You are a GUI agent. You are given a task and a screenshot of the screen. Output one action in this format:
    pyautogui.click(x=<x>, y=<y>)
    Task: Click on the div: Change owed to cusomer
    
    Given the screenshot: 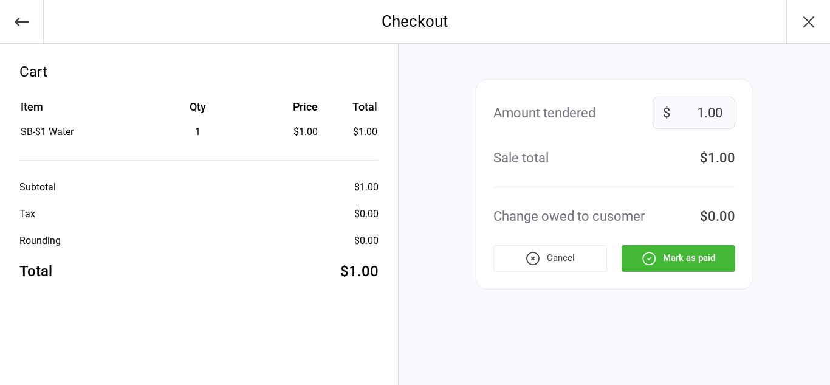 What is the action you would take?
    pyautogui.click(x=569, y=216)
    